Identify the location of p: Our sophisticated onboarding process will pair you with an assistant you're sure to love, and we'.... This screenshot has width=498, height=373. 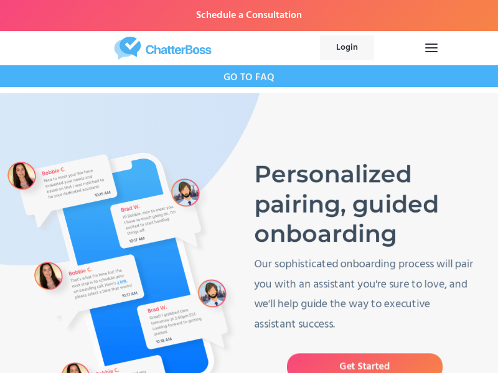
(365, 296).